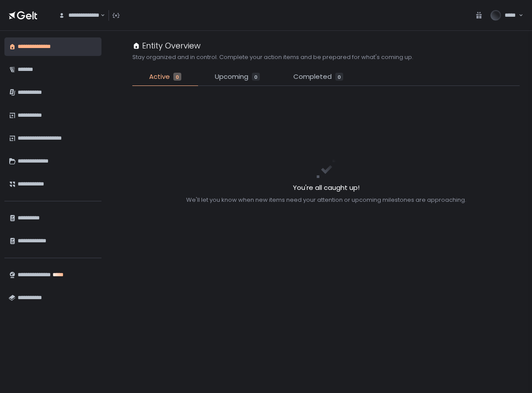  Describe the element at coordinates (79, 15) in the screenshot. I see `div: Search for option` at that location.